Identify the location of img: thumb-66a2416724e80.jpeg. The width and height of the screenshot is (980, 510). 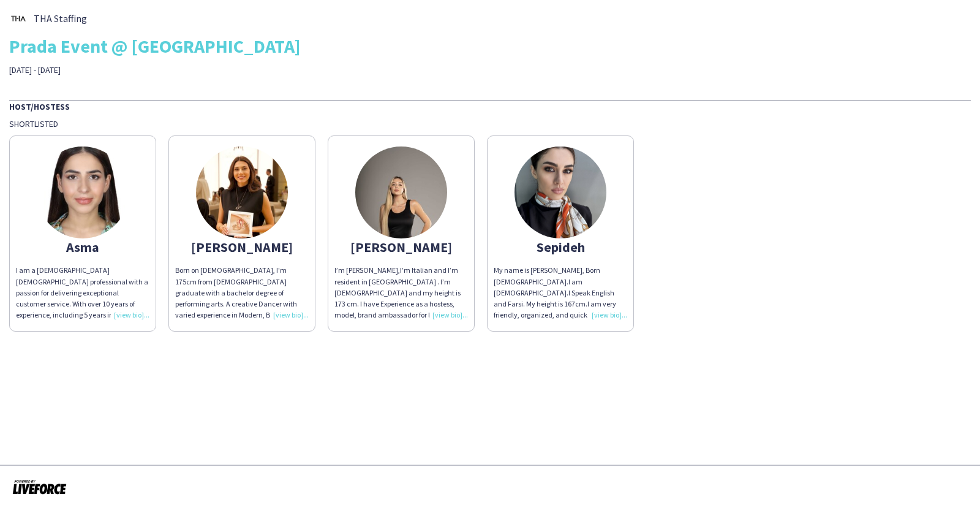
(401, 193).